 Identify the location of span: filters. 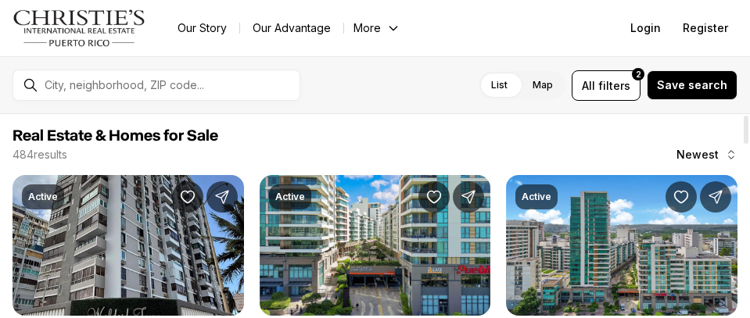
(614, 85).